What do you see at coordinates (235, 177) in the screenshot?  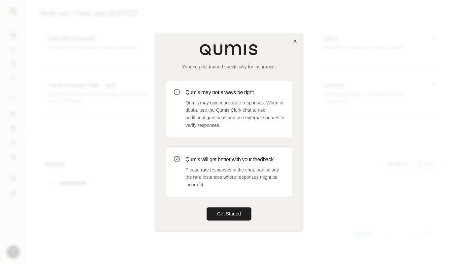 I see `p: Please rate responses in the chat, particularly the rare instances where responses might be incor...` at bounding box center [235, 177].